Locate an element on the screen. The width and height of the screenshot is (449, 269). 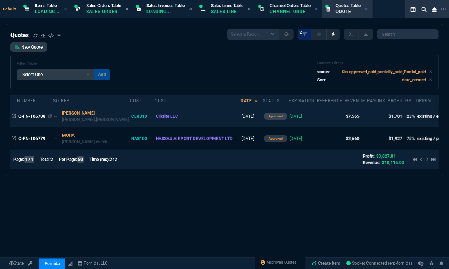
span: $3,627.81 is located at coordinates (386, 156).